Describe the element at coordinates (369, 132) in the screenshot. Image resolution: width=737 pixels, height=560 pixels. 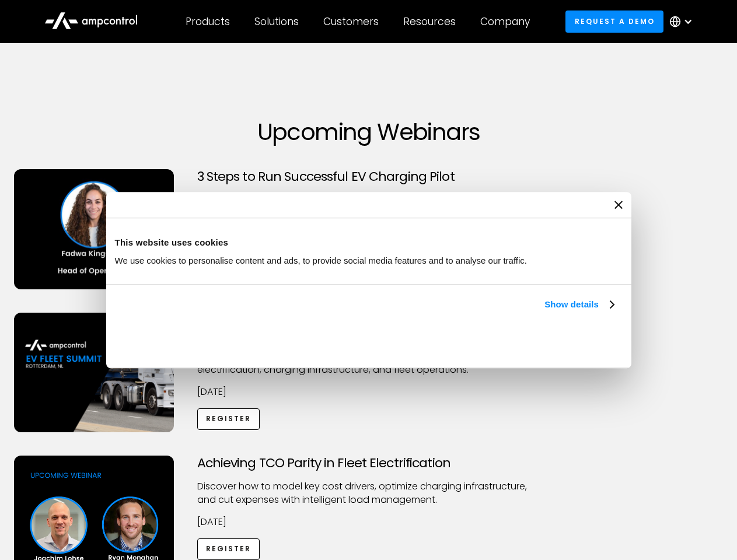
I see `h1: Upcoming Webinars` at that location.